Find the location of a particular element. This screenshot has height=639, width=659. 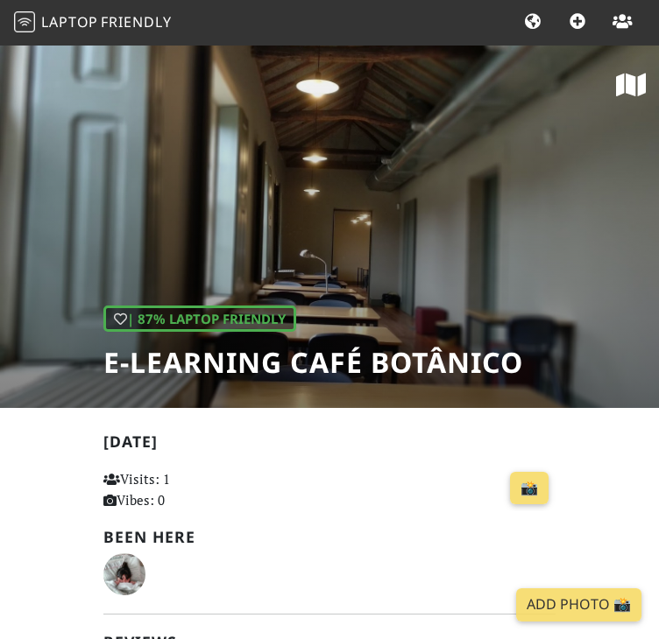

img: 1815-ines.jpg is located at coordinates (124, 575).